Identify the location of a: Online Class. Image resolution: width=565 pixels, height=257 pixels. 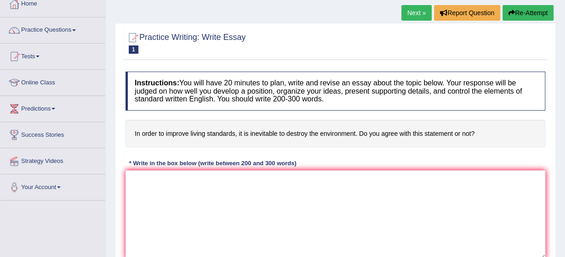
(53, 81).